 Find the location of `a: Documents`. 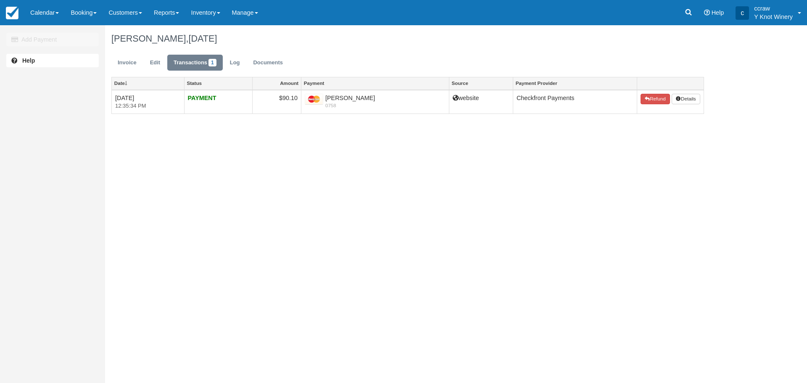

a: Documents is located at coordinates (268, 63).